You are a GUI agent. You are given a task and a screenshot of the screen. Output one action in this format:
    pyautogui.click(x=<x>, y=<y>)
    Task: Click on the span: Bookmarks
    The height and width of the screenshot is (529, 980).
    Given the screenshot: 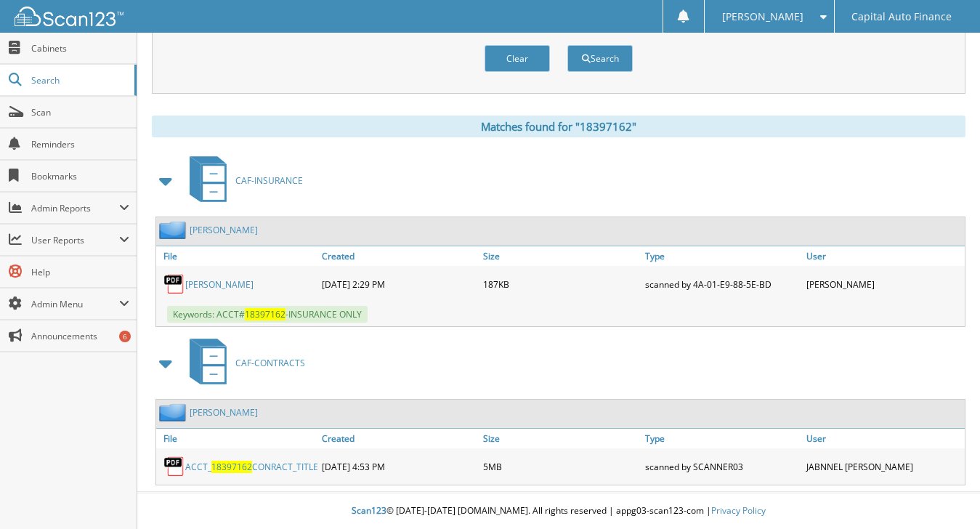 What is the action you would take?
    pyautogui.click(x=80, y=175)
    